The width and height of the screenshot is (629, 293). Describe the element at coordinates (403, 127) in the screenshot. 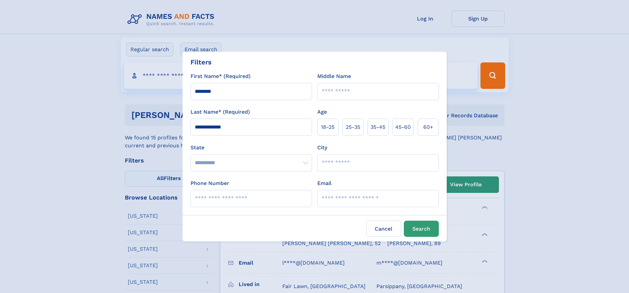

I see `span: 45‑60` at that location.